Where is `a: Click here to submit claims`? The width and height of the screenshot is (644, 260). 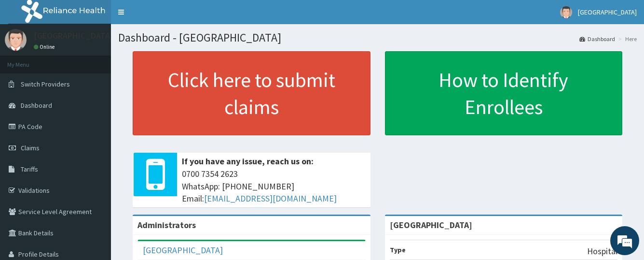 a: Click here to submit claims is located at coordinates (252, 93).